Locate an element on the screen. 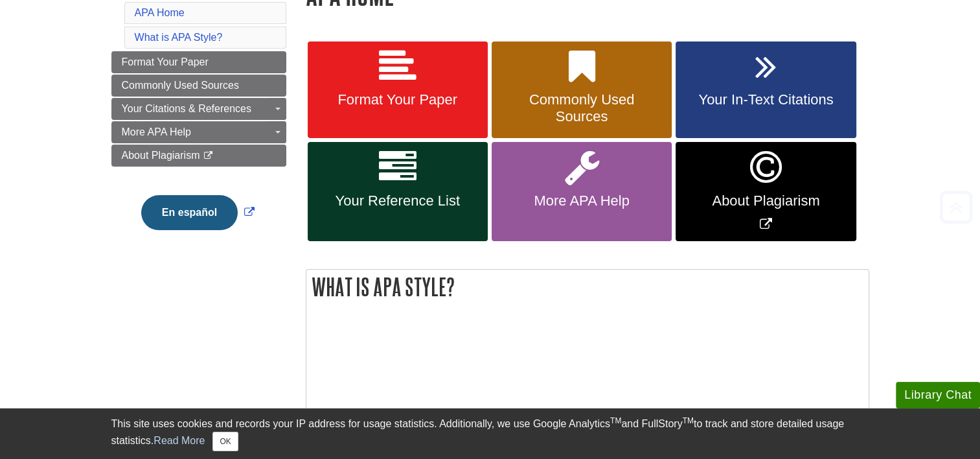 Image resolution: width=980 pixels, height=459 pixels. button: Library Chat is located at coordinates (938, 395).